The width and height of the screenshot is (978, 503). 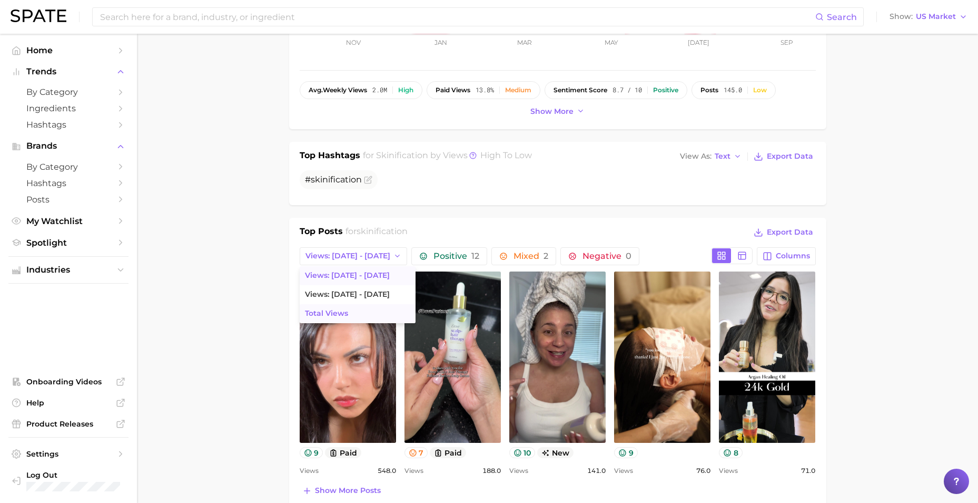 What do you see at coordinates (723, 156) in the screenshot?
I see `span: Text` at bounding box center [723, 156].